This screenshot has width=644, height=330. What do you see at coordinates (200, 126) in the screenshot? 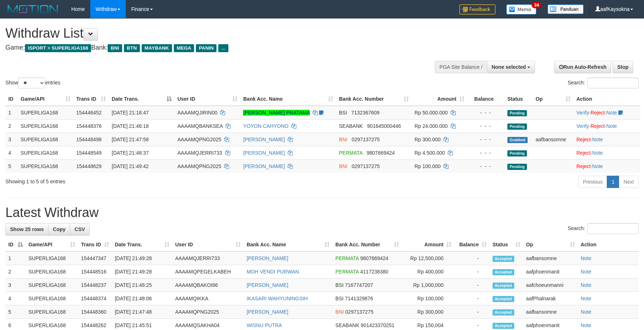
I see `span: AAAAMQBANKSEA` at bounding box center [200, 126].